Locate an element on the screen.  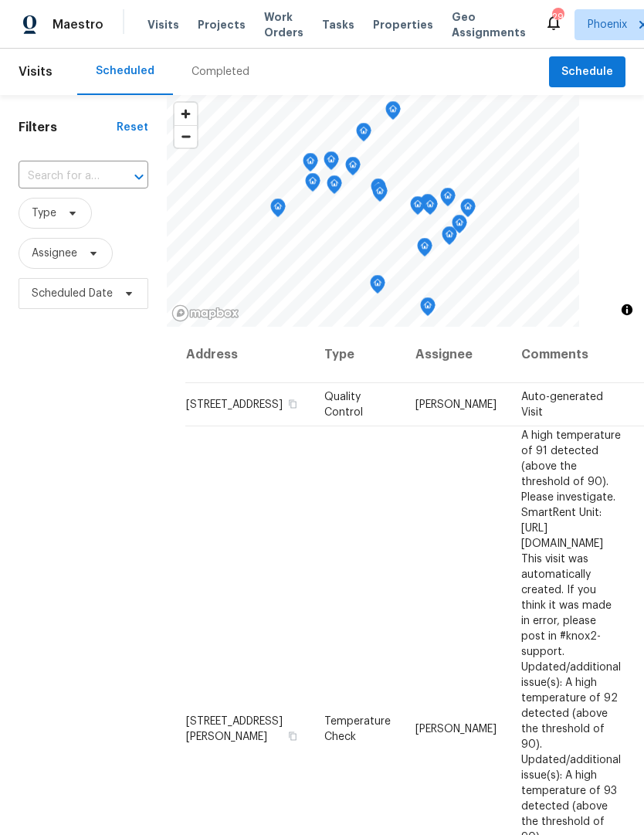
span: Projects is located at coordinates (221, 24).